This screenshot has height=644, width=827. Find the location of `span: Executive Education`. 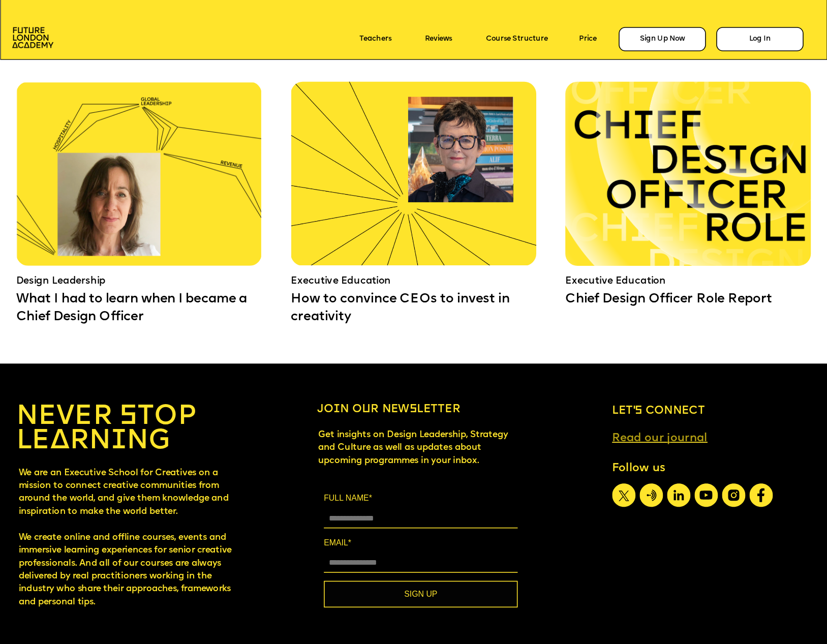

span: Executive Education is located at coordinates (340, 281).